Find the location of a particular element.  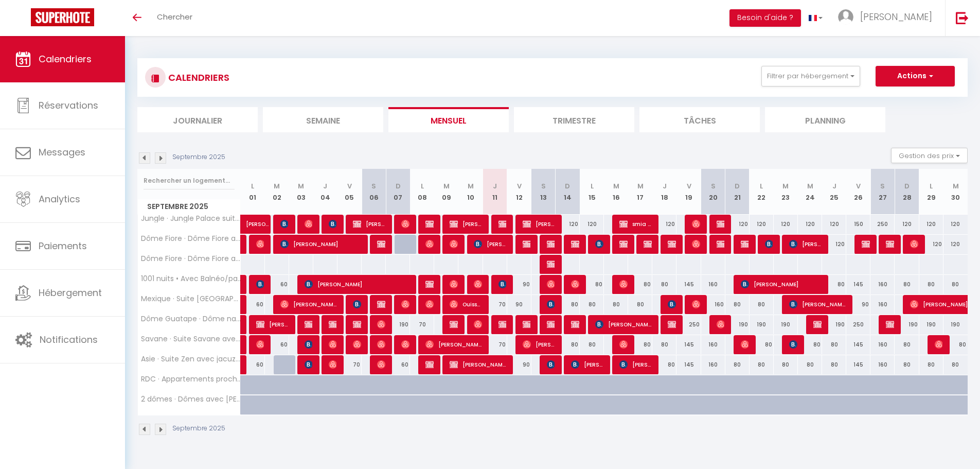

th: 14 is located at coordinates (568, 191).